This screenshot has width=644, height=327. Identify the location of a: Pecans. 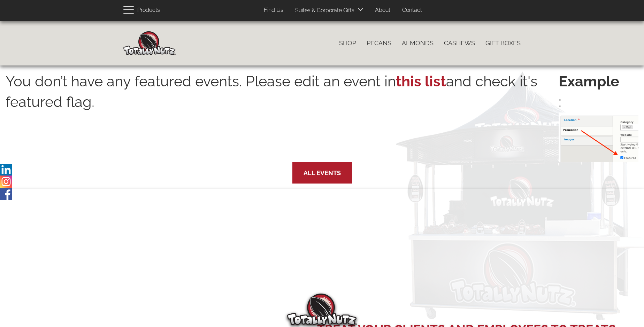
(379, 43).